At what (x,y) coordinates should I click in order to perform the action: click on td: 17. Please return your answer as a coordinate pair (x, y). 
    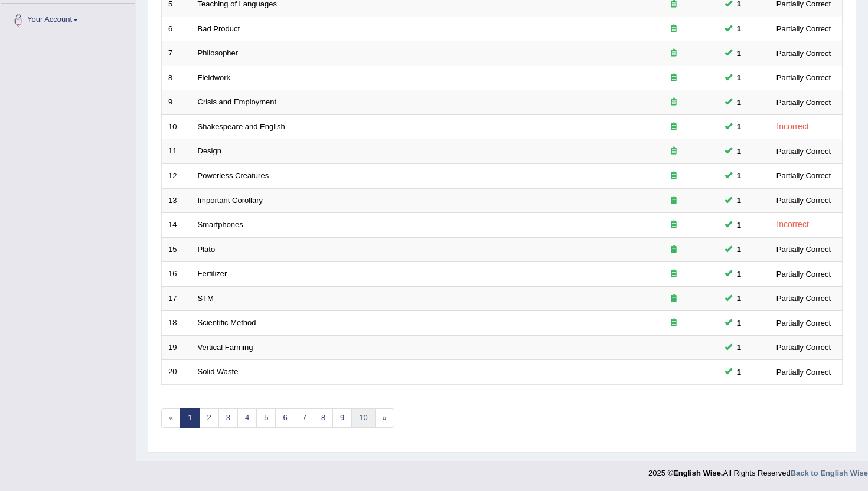
    Looking at the image, I should click on (176, 299).